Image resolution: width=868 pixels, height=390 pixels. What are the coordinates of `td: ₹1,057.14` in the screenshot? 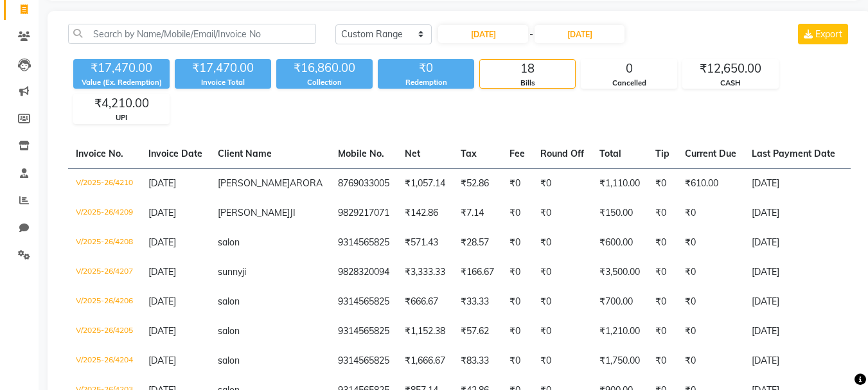 It's located at (425, 184).